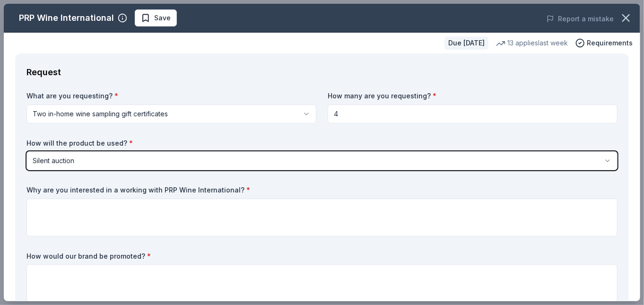  Describe the element at coordinates (155, 18) in the screenshot. I see `button: Save` at that location.